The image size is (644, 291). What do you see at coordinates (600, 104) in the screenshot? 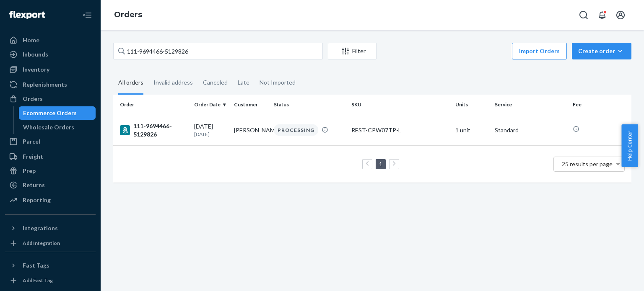
I see `th: Fee` at bounding box center [600, 104].